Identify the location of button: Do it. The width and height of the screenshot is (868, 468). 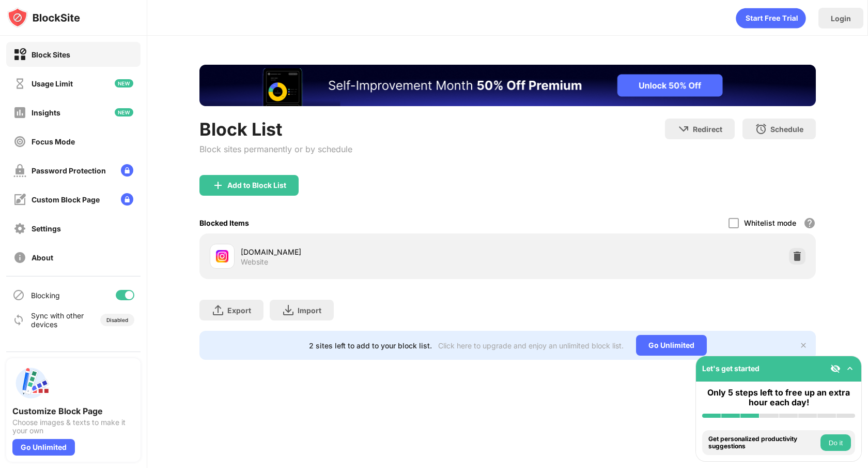
(836, 442).